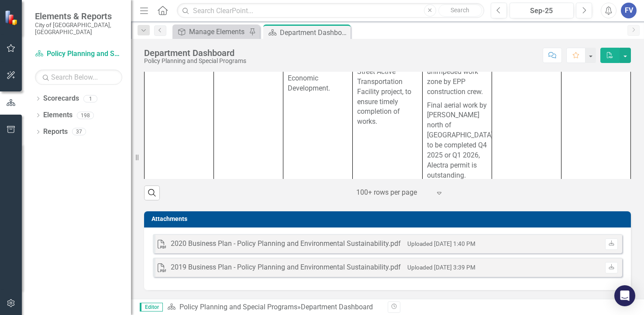 The height and width of the screenshot is (315, 644). What do you see at coordinates (629, 11) in the screenshot?
I see `div: FV` at bounding box center [629, 11].